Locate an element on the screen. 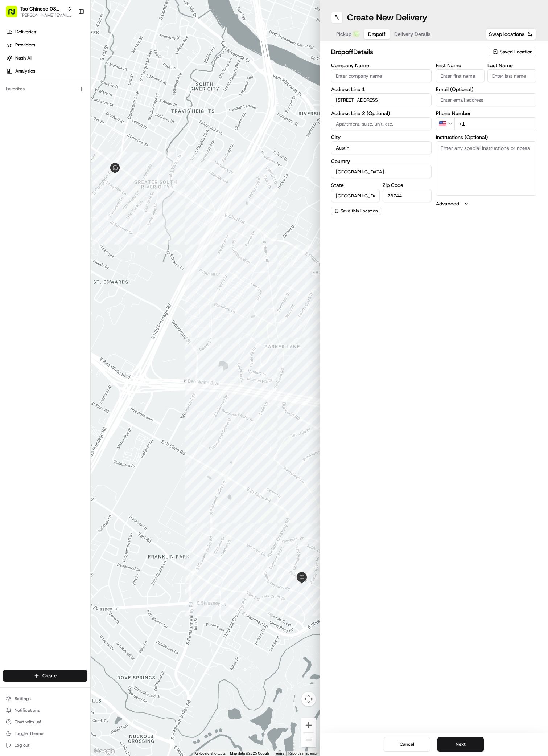  button: Log out is located at coordinates (45, 745).